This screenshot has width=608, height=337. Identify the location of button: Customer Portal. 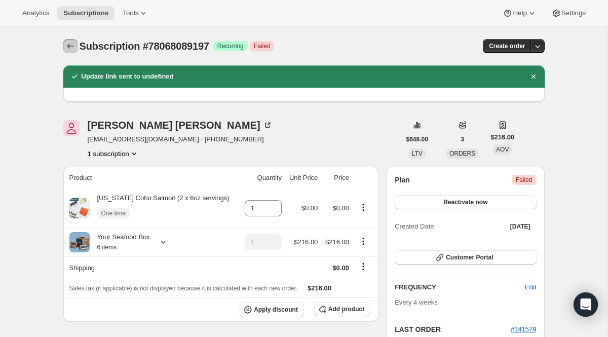
(465, 257).